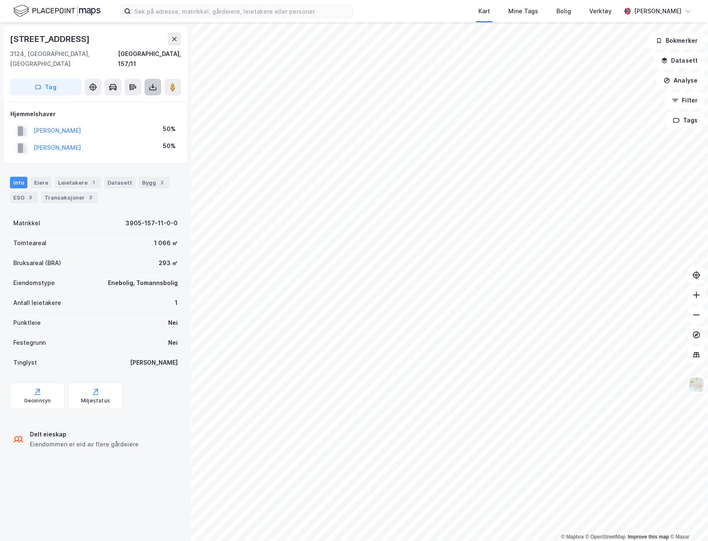 The image size is (708, 541). I want to click on button: Filter, so click(685, 100).